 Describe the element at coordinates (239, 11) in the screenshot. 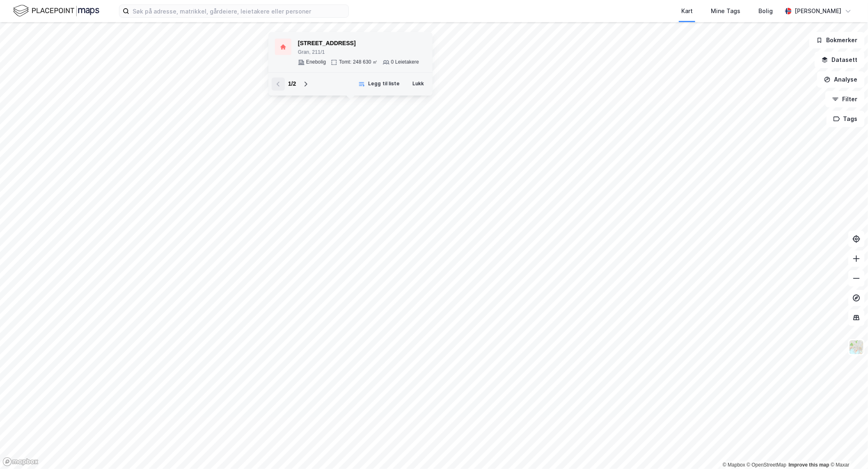

I see `input: Søk på adresse, matrikkel, gårdeiere, leietakere eller personer` at that location.